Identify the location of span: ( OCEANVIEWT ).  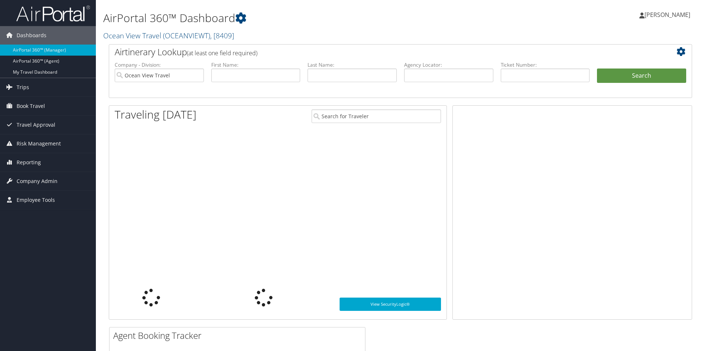
(187, 35).